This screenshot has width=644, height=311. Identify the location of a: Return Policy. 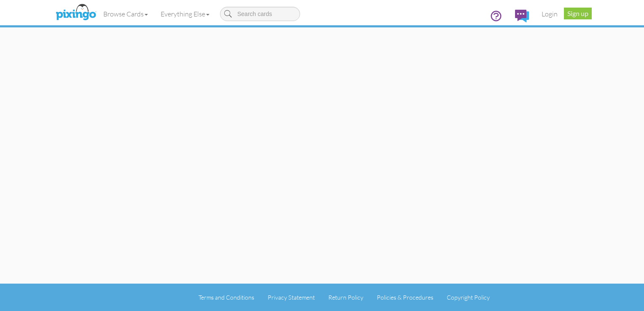
(346, 297).